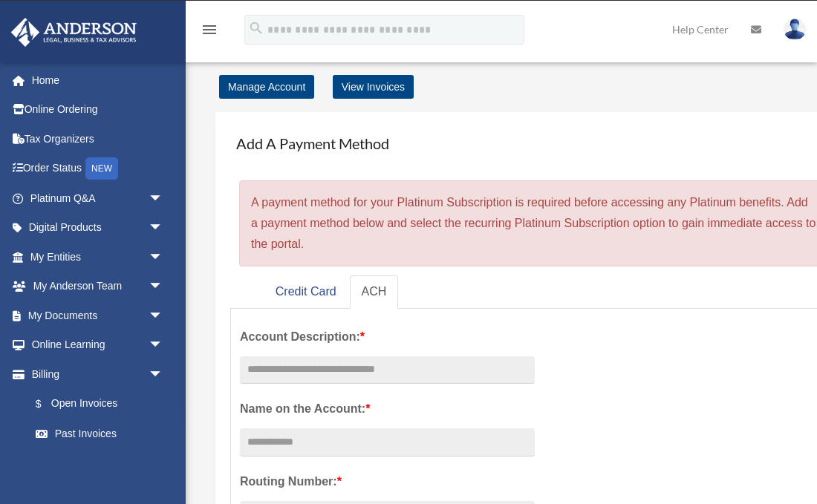 The width and height of the screenshot is (817, 504). Describe the element at coordinates (103, 434) in the screenshot. I see `a: Past Invoices` at that location.